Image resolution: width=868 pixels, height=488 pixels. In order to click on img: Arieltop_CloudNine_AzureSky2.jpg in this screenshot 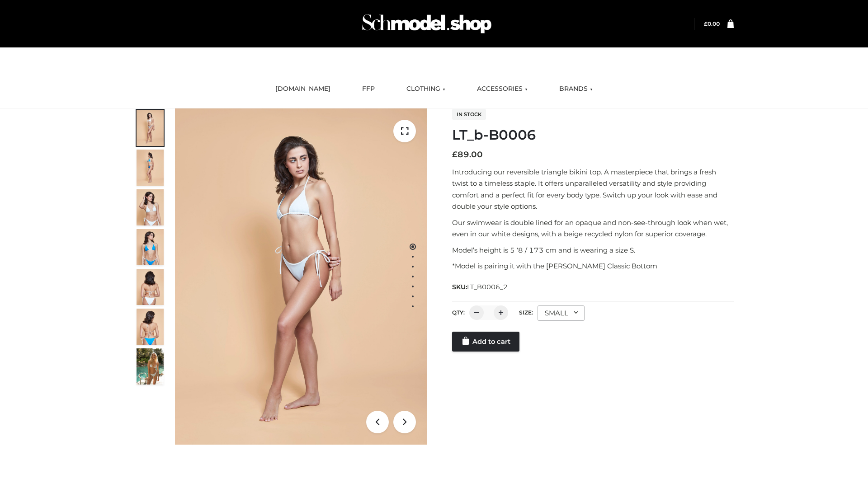, I will do `click(150, 367)`.